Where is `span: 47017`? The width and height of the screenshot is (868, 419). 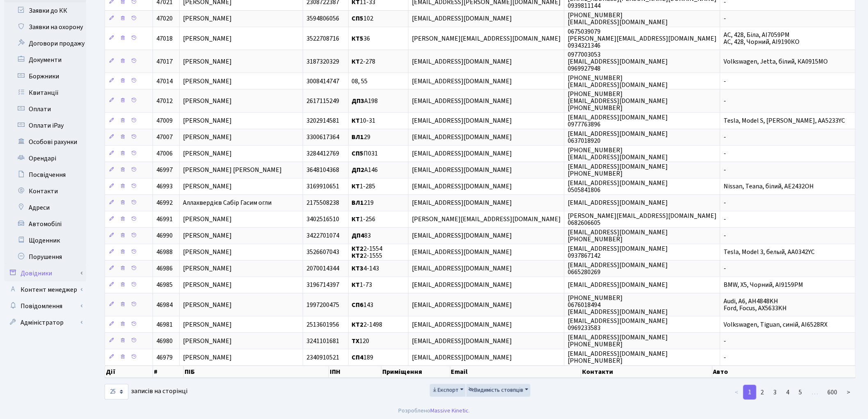
span: 47017 is located at coordinates (165, 61).